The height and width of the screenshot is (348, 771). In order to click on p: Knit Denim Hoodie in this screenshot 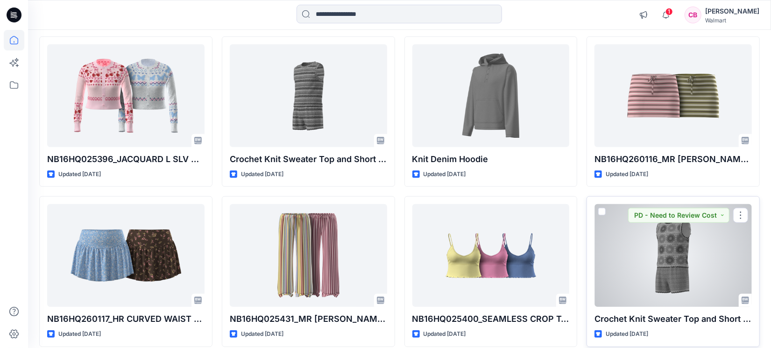, I will do `click(491, 159)`.